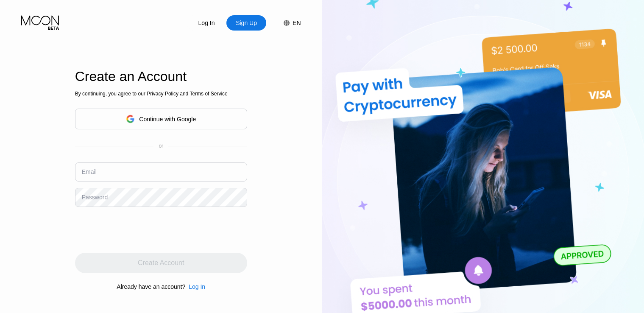 The height and width of the screenshot is (313, 644). I want to click on span: Terms of Service, so click(208, 94).